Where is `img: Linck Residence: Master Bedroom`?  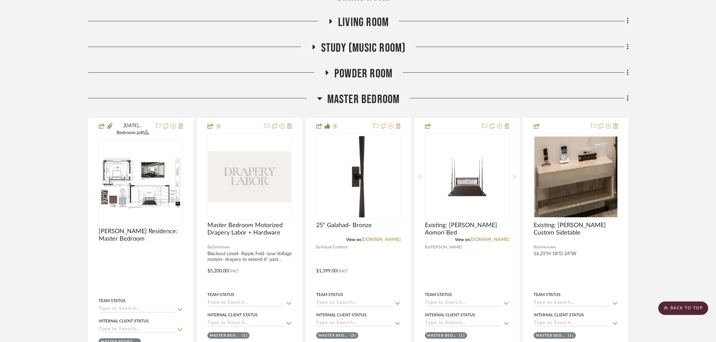 img: Linck Residence: Master Bedroom is located at coordinates (141, 183).